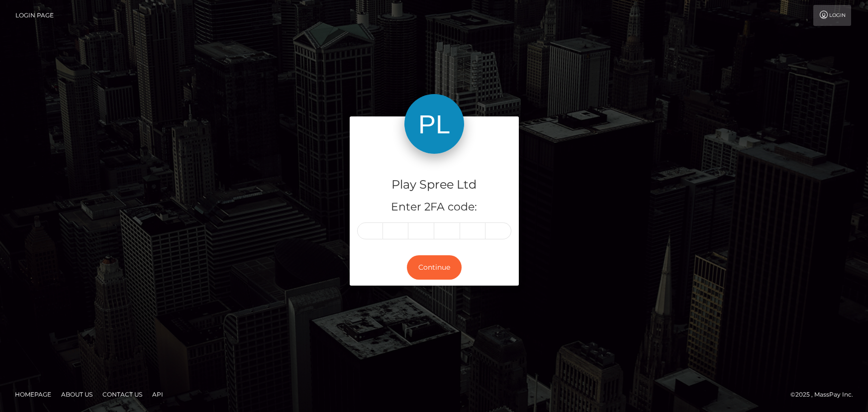 The width and height of the screenshot is (868, 412). Describe the element at coordinates (435, 184) in the screenshot. I see `h4: Play Spree Ltd` at that location.